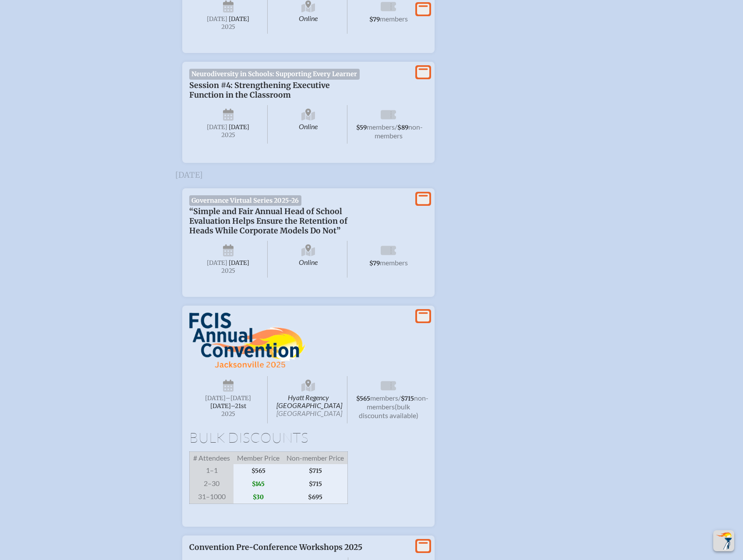 Image resolution: width=743 pixels, height=560 pixels. What do you see at coordinates (212, 471) in the screenshot?
I see `span: 1–1` at bounding box center [212, 471].